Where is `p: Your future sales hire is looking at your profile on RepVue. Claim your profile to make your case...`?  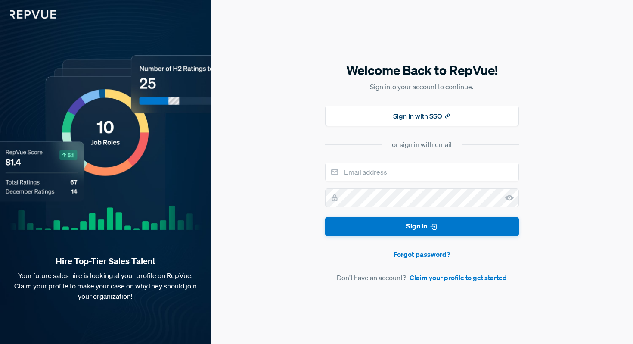
p: Your future sales hire is looking at your profile on RepVue. Claim your profile to make your case... is located at coordinates (106, 286).